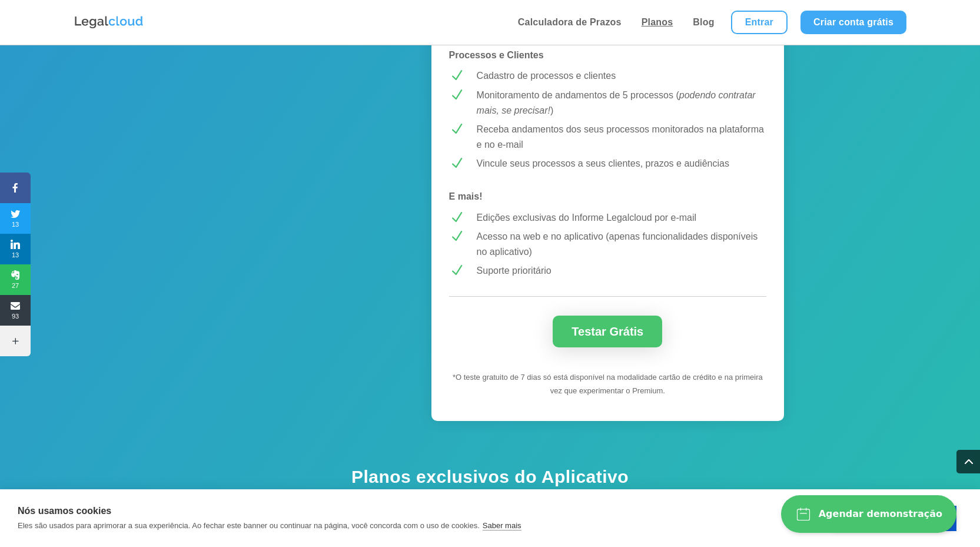 This screenshot has width=980, height=547. I want to click on strong: Processos e Clientes, so click(496, 55).